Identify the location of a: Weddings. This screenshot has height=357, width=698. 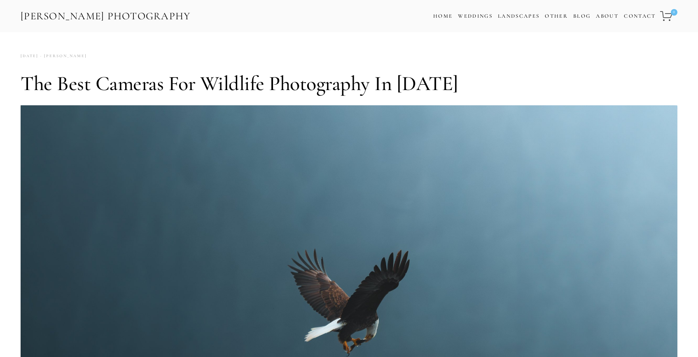
(475, 16).